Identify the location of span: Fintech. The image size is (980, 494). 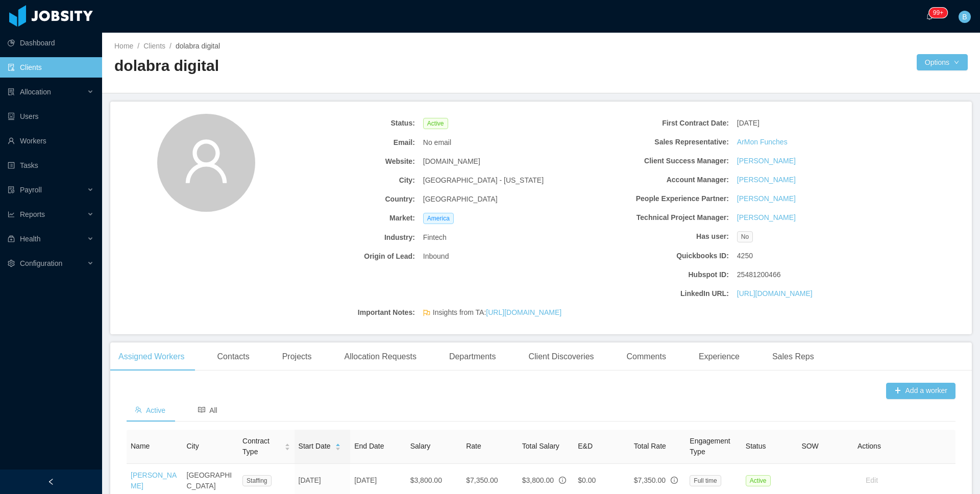
(435, 238).